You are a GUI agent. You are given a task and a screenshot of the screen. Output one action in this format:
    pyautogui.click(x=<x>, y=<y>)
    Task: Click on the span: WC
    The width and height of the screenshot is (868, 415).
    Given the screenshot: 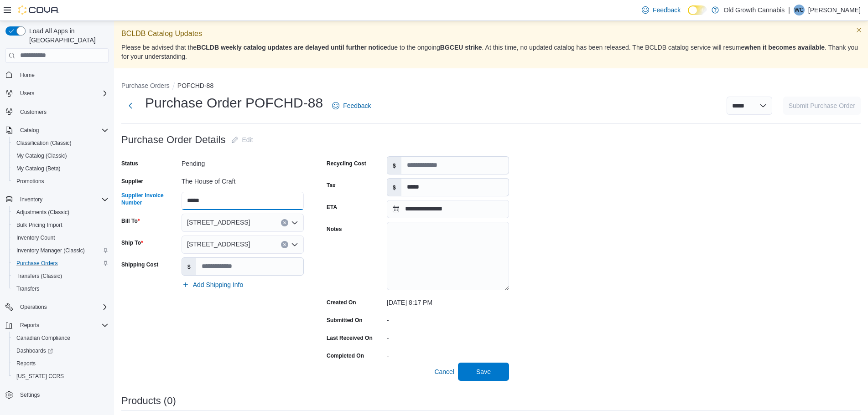 What is the action you would take?
    pyautogui.click(x=799, y=10)
    